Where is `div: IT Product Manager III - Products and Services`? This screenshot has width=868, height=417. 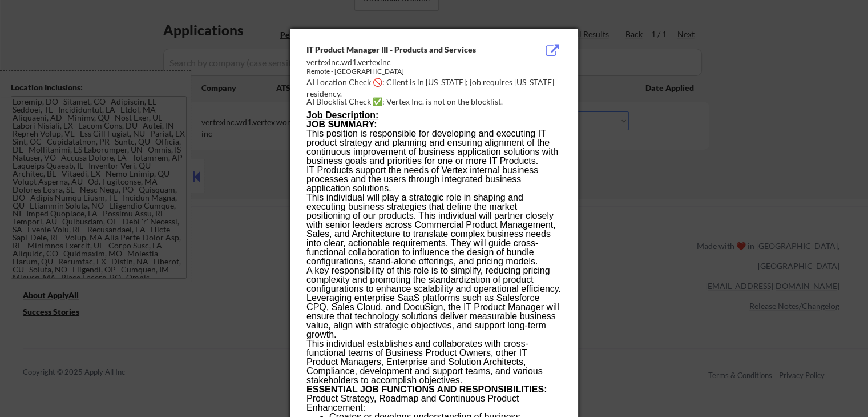 div: IT Product Manager III - Products and Services is located at coordinates (405, 50).